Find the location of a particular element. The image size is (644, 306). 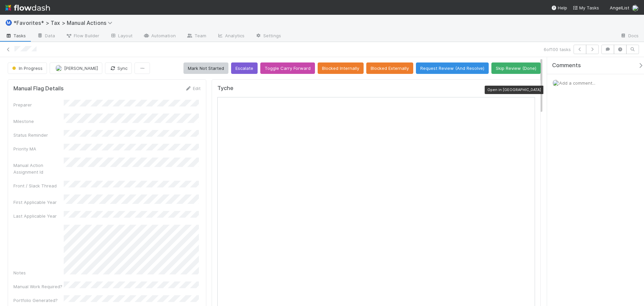

div: Preparer is located at coordinates (39, 105).